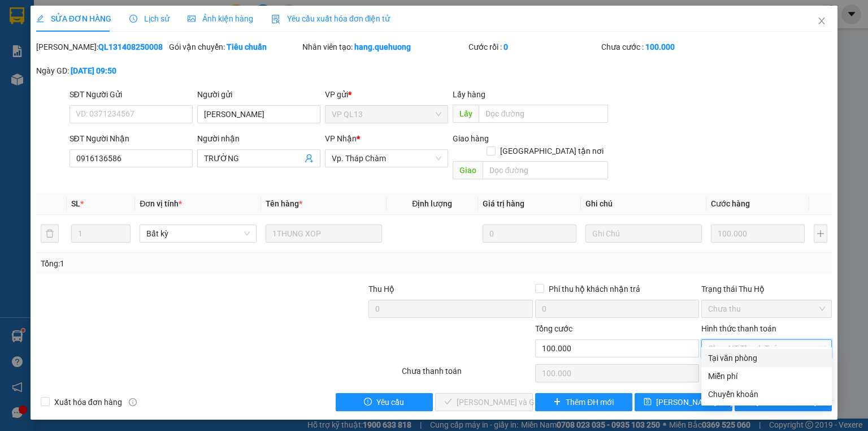 Image resolution: width=868 pixels, height=431 pixels. I want to click on span: close, so click(822, 21).